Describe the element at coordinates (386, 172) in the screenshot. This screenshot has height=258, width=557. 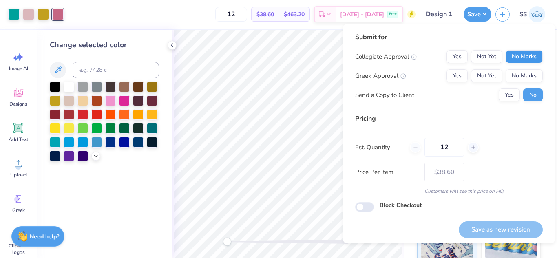
I see `label: Price Per Item` at that location.